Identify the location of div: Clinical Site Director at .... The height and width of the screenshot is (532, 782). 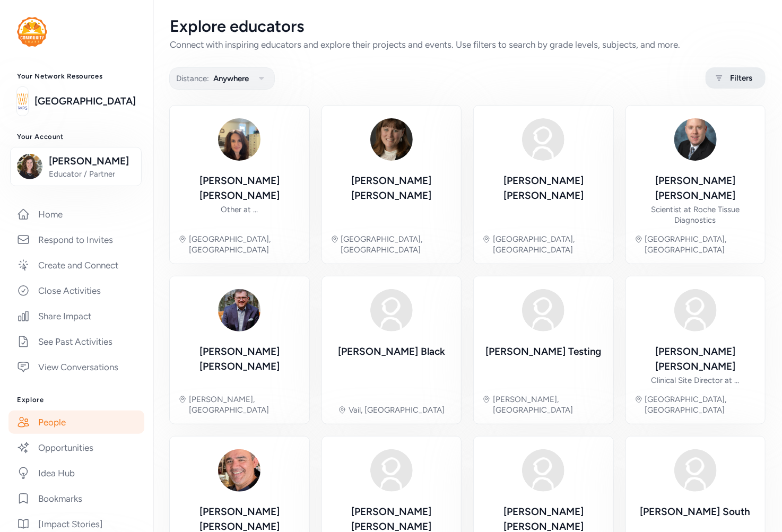
(695, 380).